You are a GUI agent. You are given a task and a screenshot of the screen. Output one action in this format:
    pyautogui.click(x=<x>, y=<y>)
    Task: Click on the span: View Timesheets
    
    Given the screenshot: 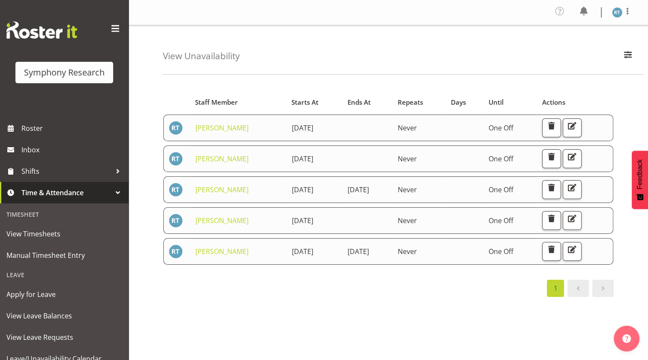 What is the action you would take?
    pyautogui.click(x=64, y=234)
    